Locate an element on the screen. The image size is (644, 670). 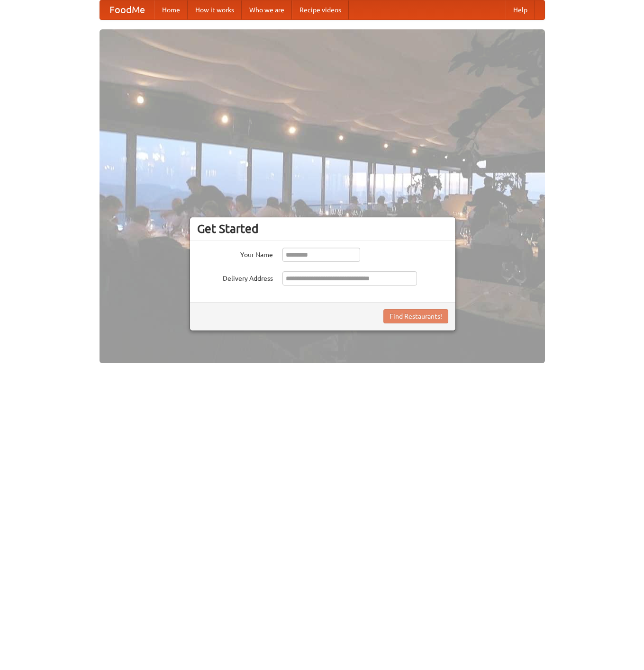
a: How it works is located at coordinates (215, 10).